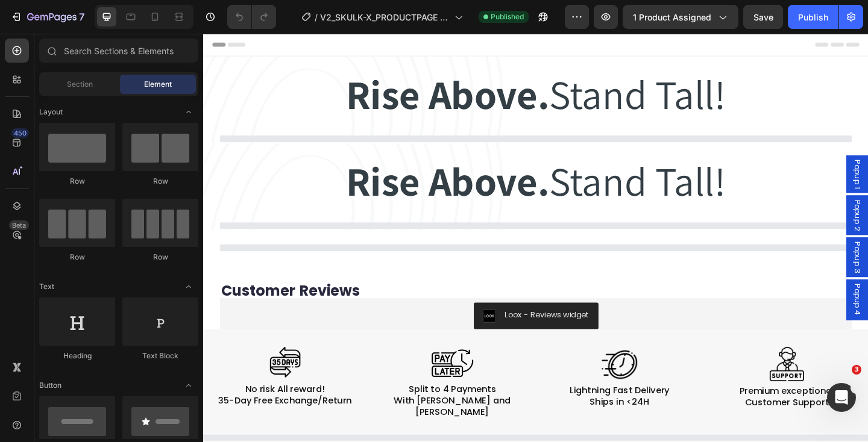 This screenshot has height=442, width=868. What do you see at coordinates (763, 17) in the screenshot?
I see `span: Save` at bounding box center [763, 17].